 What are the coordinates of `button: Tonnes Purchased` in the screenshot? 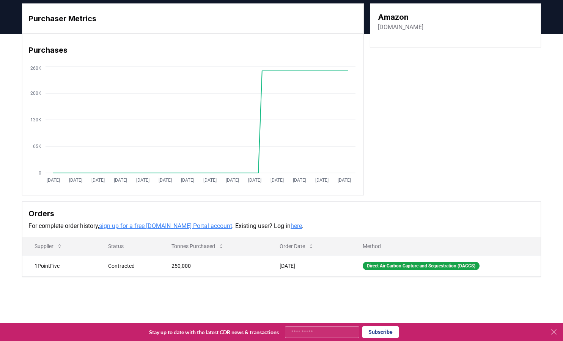 It's located at (197, 246).